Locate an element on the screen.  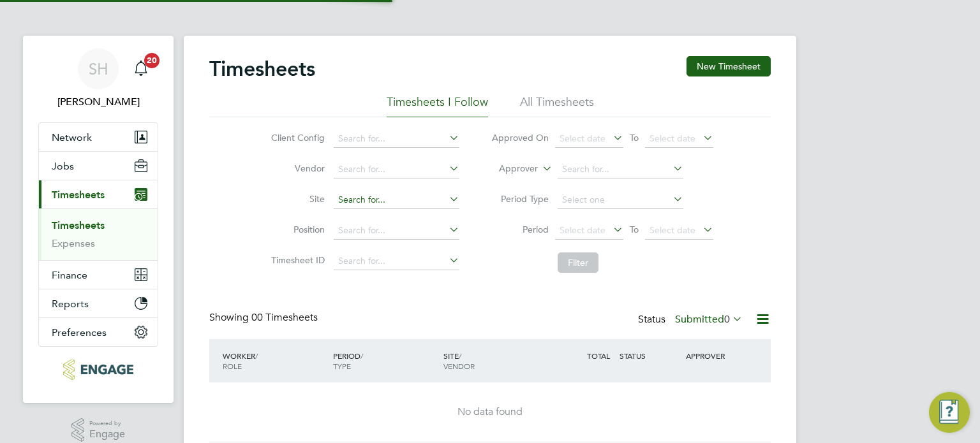
label: Submitted is located at coordinates (708, 319).